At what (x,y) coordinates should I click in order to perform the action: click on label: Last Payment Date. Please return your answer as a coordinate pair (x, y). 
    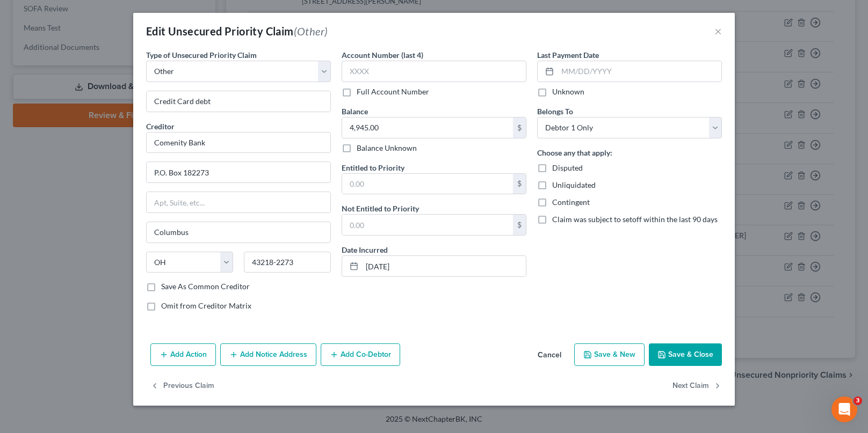
    Looking at the image, I should click on (568, 55).